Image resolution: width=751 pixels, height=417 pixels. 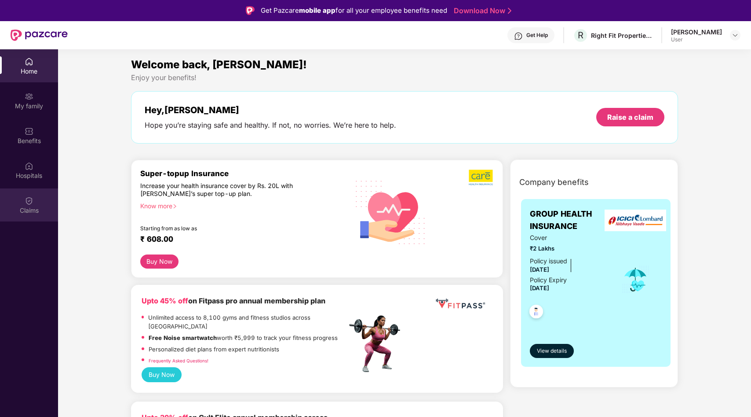 I want to click on img: svg+xml;base64,PHN2ZyB4bWxucz0iaHR0cDovL3d3dy53My5vcmcvMjAwMC9zdmciIHdpZHRoPSI0OC45NDMiIGhlaWdodD..., so click(x=536, y=312).